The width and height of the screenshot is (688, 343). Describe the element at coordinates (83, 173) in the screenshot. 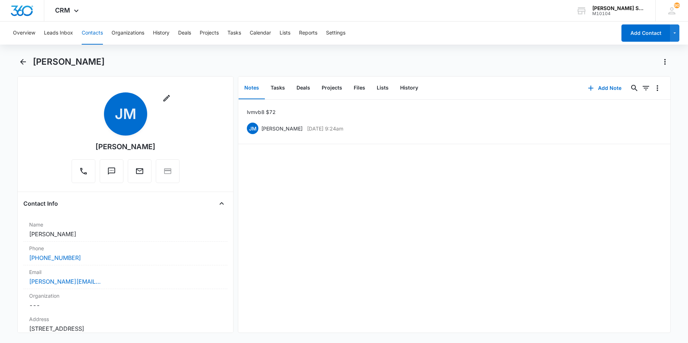

I see `a: Call` at that location.